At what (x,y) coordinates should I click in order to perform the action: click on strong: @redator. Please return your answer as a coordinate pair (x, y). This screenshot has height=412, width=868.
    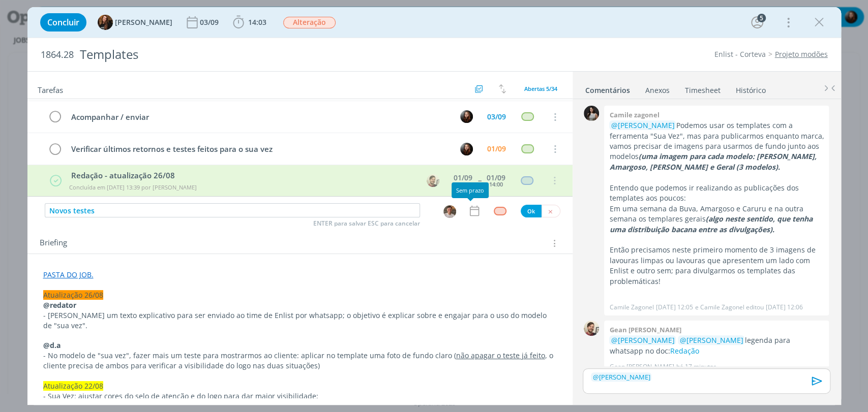
    Looking at the image, I should click on (60, 305).